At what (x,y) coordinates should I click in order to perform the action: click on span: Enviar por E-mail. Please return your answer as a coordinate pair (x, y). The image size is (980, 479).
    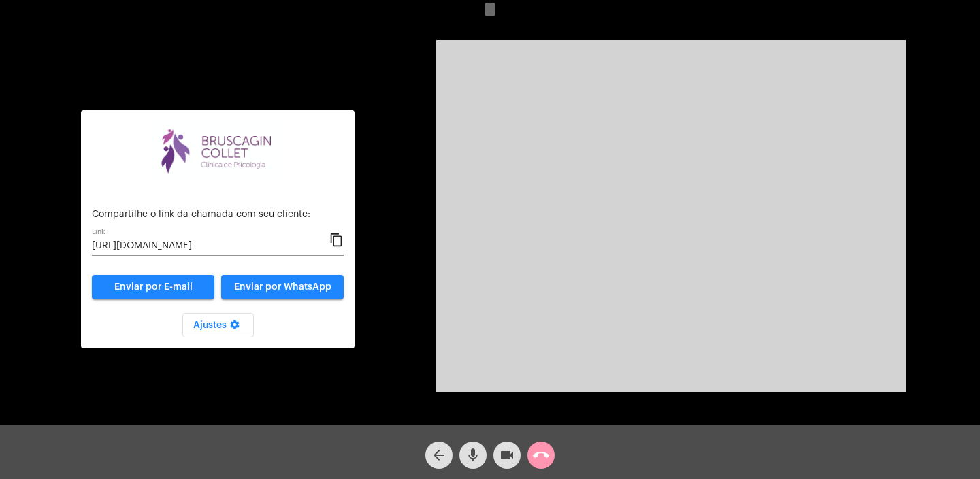
    Looking at the image, I should click on (153, 287).